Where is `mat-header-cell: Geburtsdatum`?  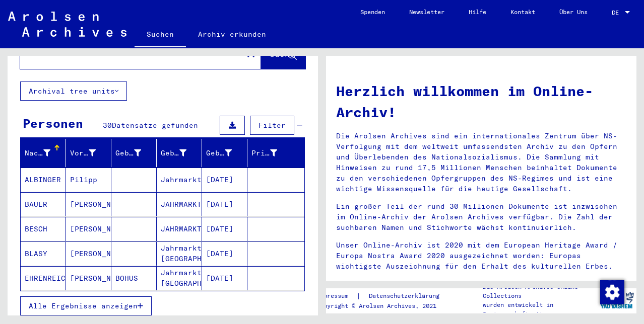 mat-header-cell: Geburtsdatum is located at coordinates (225, 153).